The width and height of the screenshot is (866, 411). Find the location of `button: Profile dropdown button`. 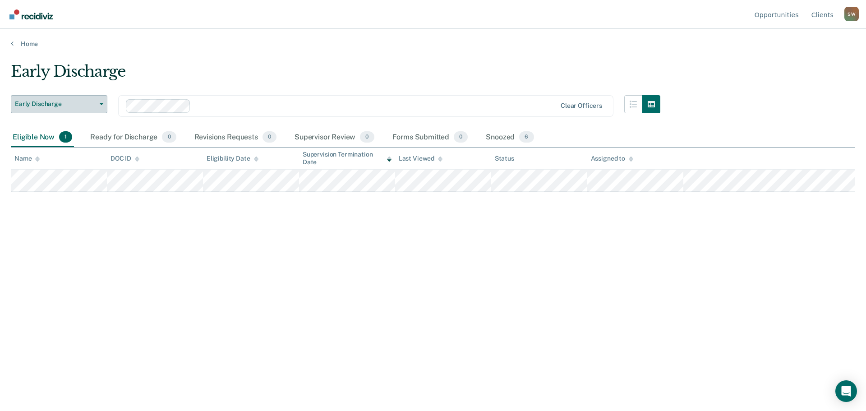

button: Profile dropdown button is located at coordinates (852, 14).